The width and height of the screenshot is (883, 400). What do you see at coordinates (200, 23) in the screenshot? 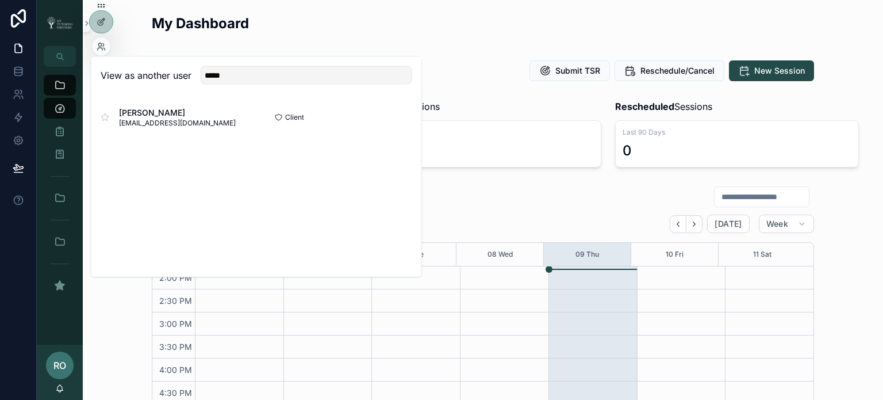
I see `h2: My Dashboard` at bounding box center [200, 23].